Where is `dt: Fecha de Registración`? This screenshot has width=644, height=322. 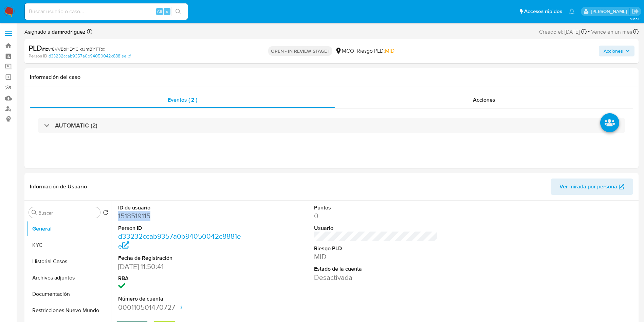 dt: Fecha de Registración is located at coordinates (180, 258).